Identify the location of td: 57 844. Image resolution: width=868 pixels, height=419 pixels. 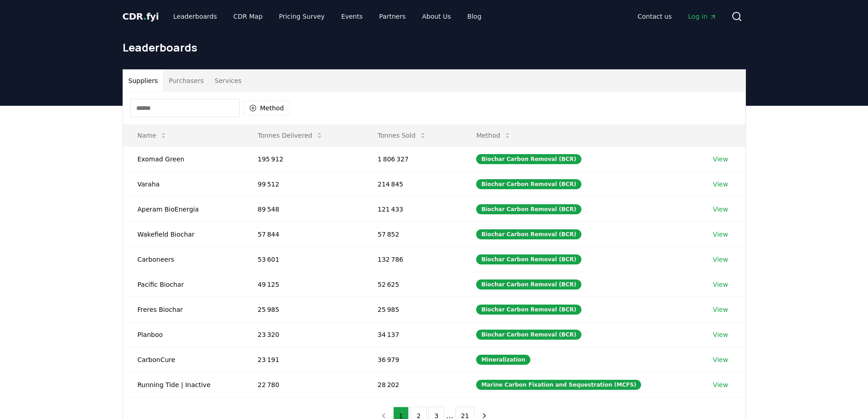
(303, 234).